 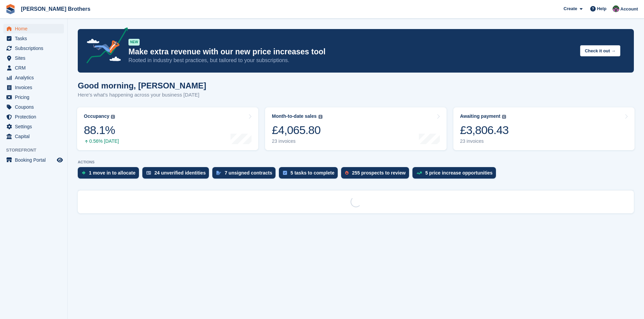 What do you see at coordinates (245, 174) in the screenshot?
I see `a: 7 unsigned contracts` at bounding box center [245, 174].